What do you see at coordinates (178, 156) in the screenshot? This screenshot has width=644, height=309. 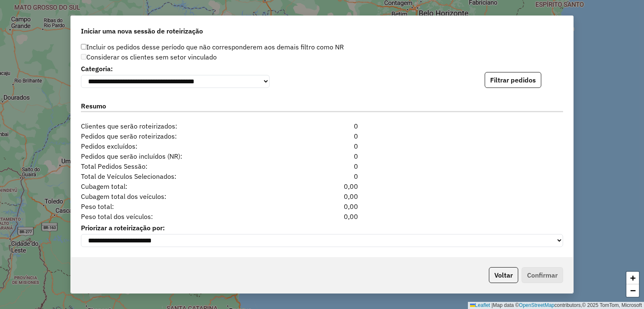 I see `span: Pedidos que serão incluídos (NR):` at bounding box center [178, 156].